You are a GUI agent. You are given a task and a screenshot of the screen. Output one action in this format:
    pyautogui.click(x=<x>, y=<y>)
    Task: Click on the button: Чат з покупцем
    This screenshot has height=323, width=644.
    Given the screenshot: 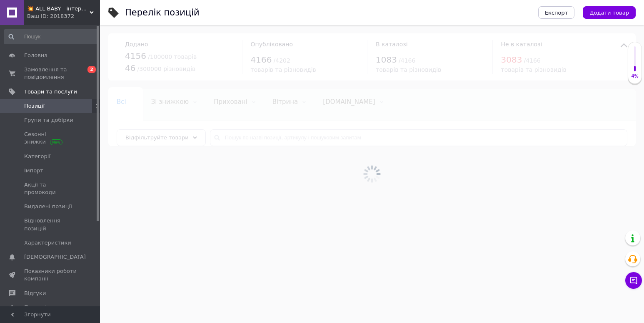 What is the action you would take?
    pyautogui.click(x=634, y=280)
    